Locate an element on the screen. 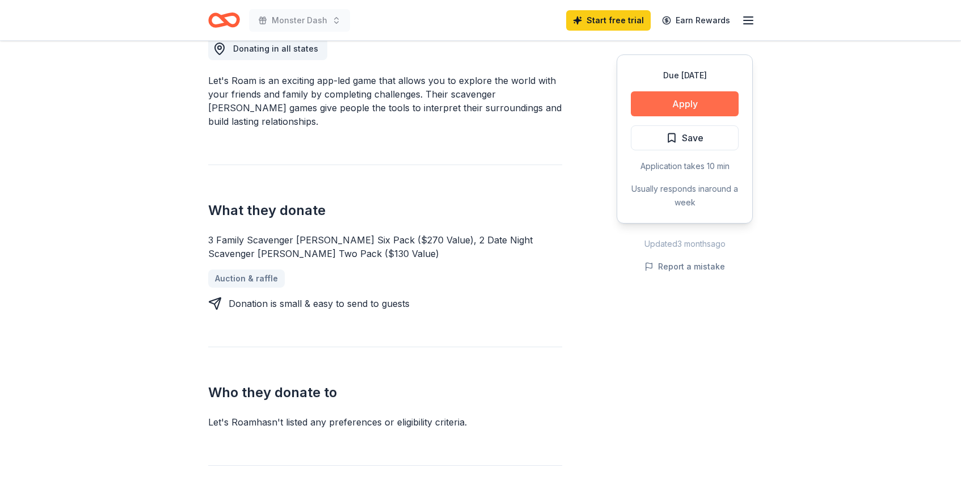  div: Donation is small & easy to send to guests is located at coordinates (319, 304).